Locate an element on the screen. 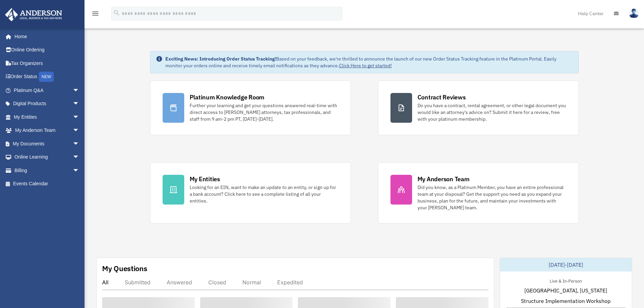 This screenshot has height=308, width=644. a: My Anderson Team Did you know, as a Platinum Member, you have an entire professional team at your... is located at coordinates (478, 193).